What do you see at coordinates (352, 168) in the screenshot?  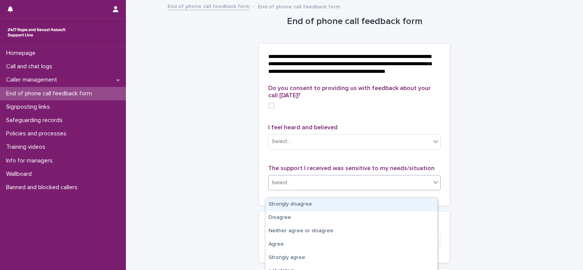 I see `span: The support I received was sensitive to my needs/situation` at bounding box center [352, 168].